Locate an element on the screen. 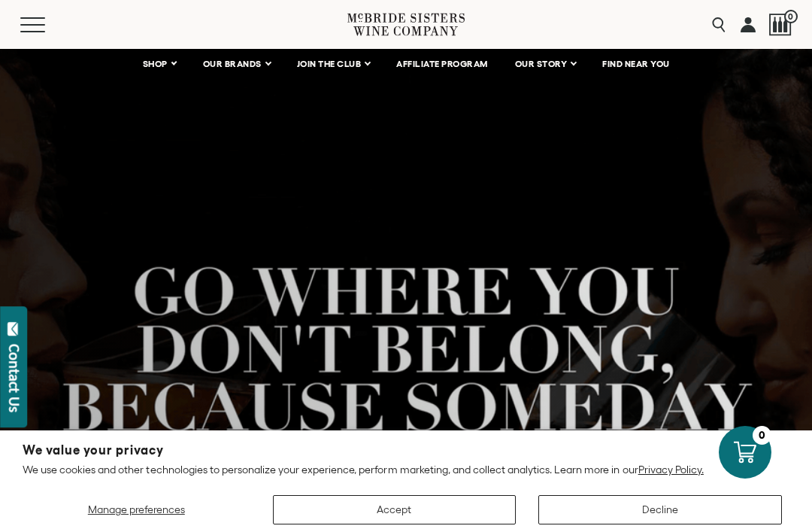 Image resolution: width=812 pixels, height=532 pixels. a: FIND NEAR YOU is located at coordinates (637, 64).